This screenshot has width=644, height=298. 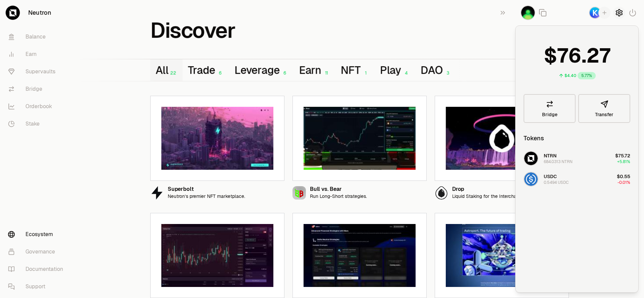 What do you see at coordinates (595, 13) in the screenshot?
I see `img: Keplr` at bounding box center [595, 13].